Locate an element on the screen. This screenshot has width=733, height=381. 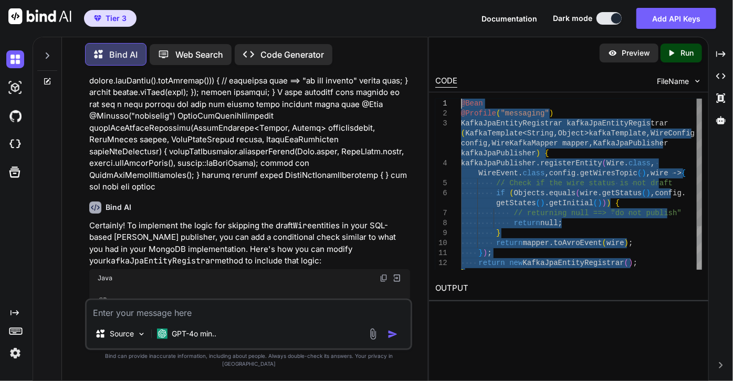
img: darkChat is located at coordinates (15, 59).